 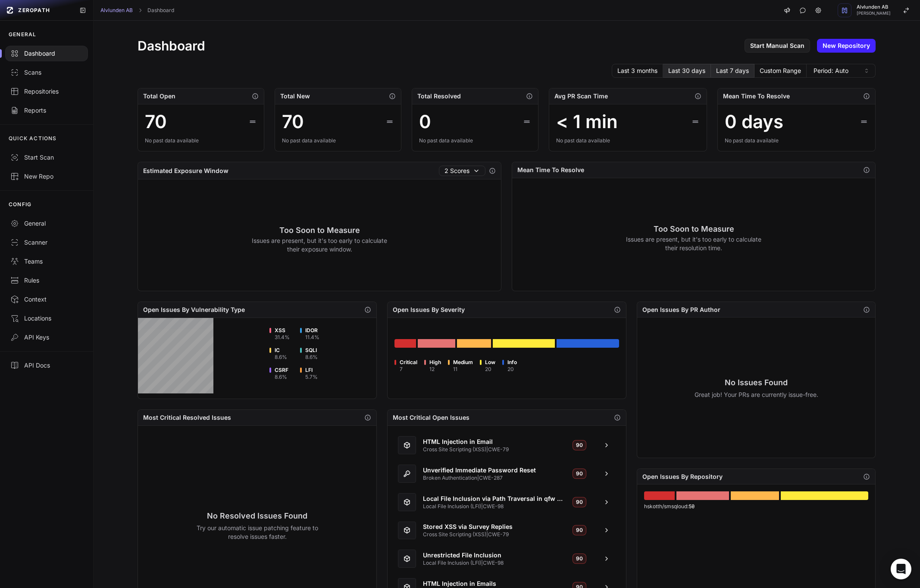 What do you see at coordinates (117, 10) in the screenshot?
I see `a: Alvlunden AB` at bounding box center [117, 10].